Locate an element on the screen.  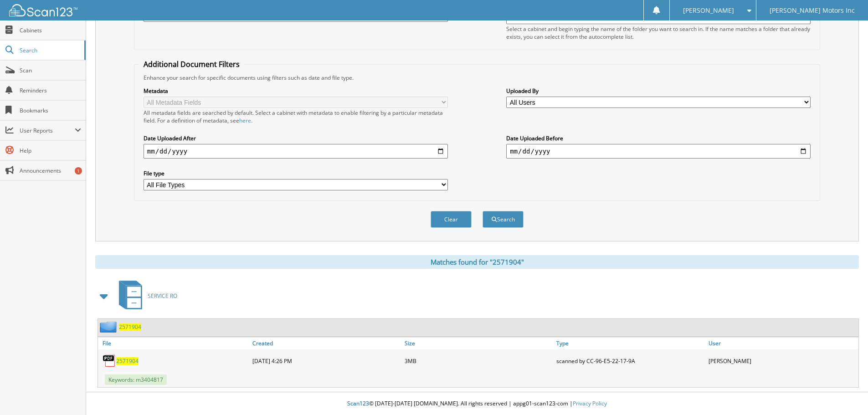
label: Uploaded By is located at coordinates (658, 91).